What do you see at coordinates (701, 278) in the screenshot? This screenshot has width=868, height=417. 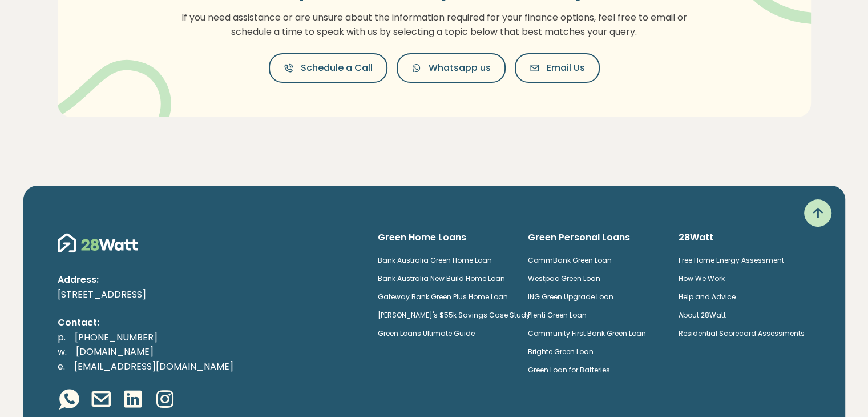 I see `a: How We Work` at bounding box center [701, 278].